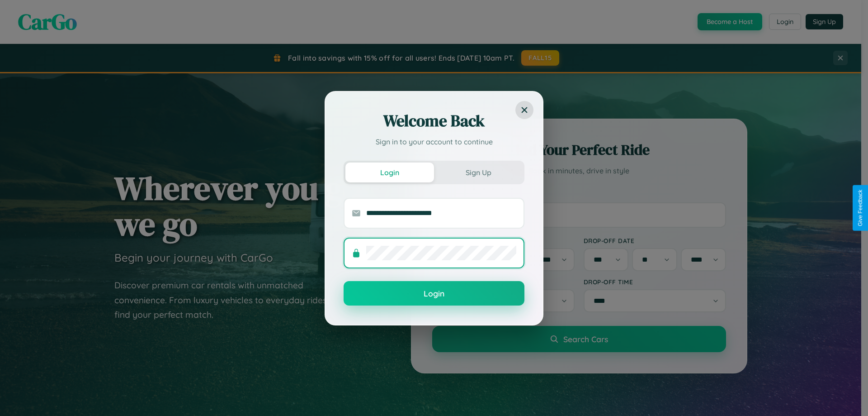 Image resolution: width=868 pixels, height=416 pixels. Describe the element at coordinates (860, 208) in the screenshot. I see `div: Give Feedback` at that location.